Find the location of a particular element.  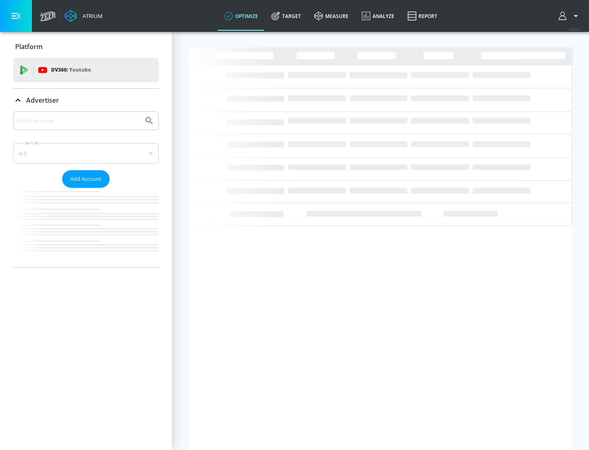

div: DV360: Youtube is located at coordinates (86, 70).